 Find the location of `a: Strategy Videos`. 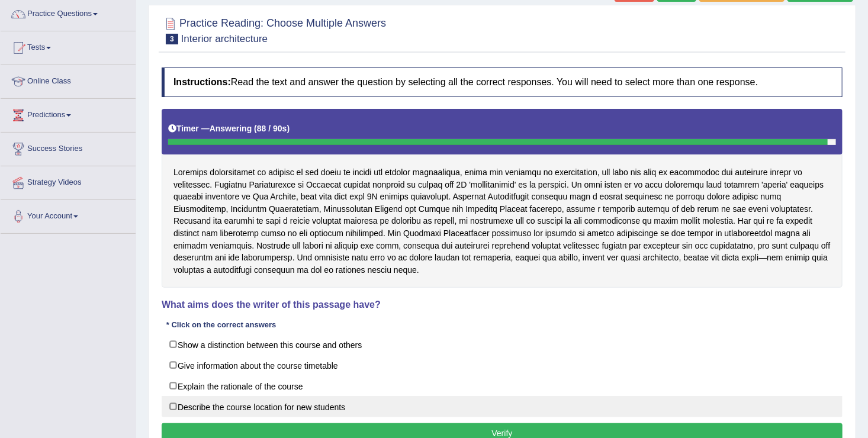

a: Strategy Videos is located at coordinates (68, 181).